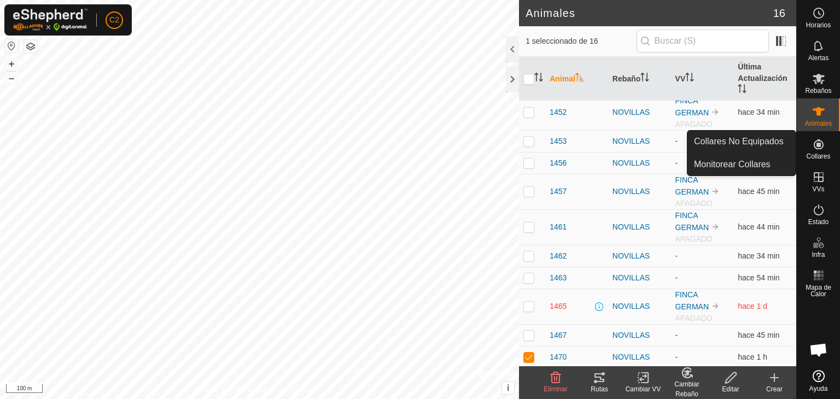 The image size is (840, 399). I want to click on span: 26 sept 2025, 13:15, so click(752, 357).